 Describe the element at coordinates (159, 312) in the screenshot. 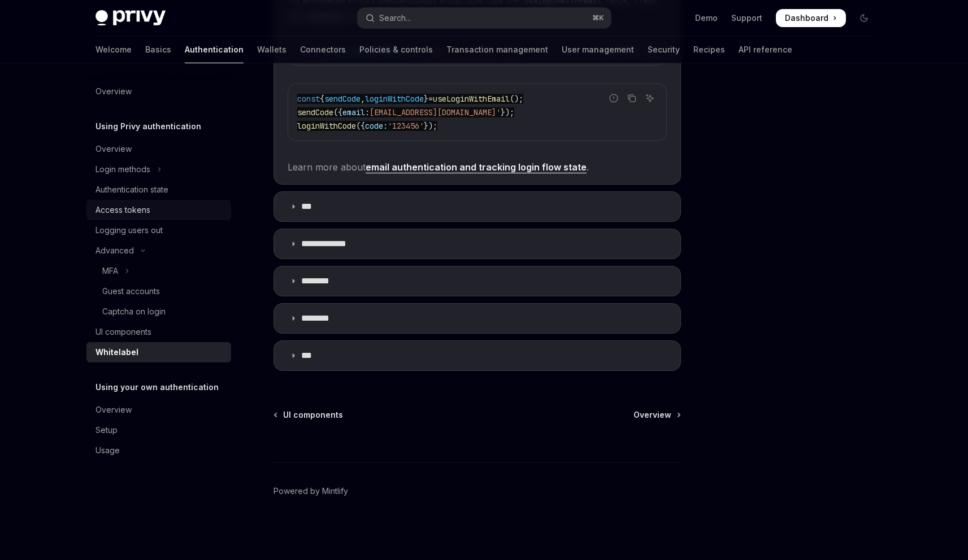

I see `a: Captcha on login` at that location.